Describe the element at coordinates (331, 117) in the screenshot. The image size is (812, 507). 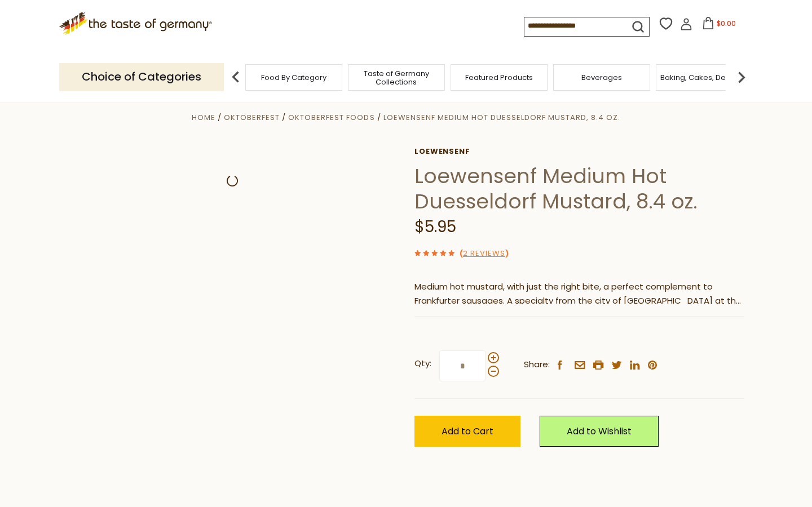
I see `a: Oktoberfest Foods` at that location.